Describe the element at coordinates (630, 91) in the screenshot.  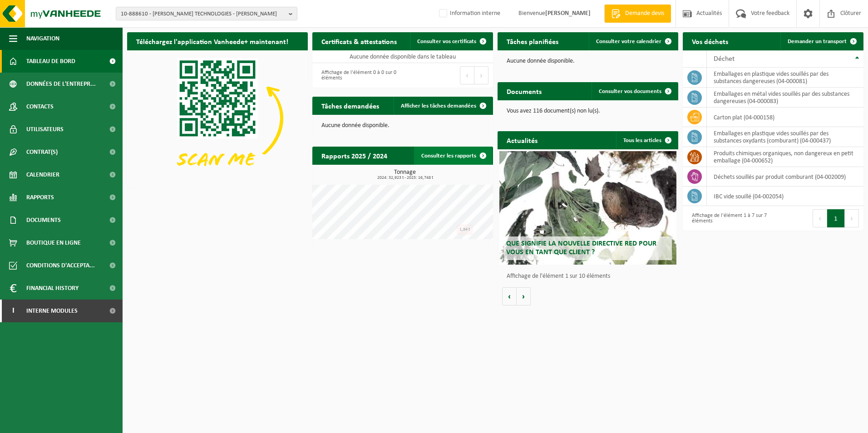
I see `span: Consulter vos documents` at that location.